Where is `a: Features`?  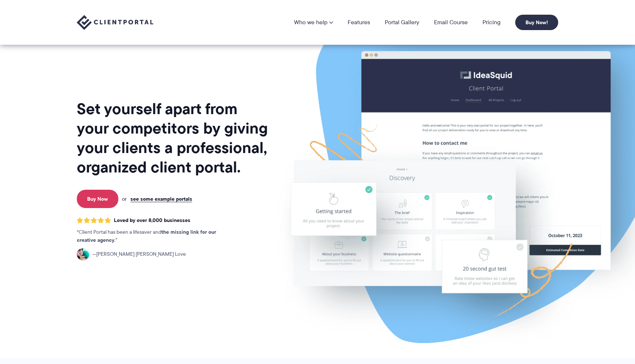 a: Features is located at coordinates (359, 22).